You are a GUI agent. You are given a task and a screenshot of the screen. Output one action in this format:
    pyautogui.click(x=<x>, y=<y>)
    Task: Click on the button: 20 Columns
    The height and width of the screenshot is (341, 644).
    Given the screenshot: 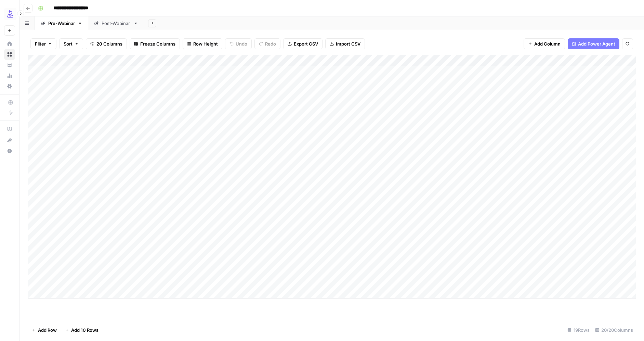 What is the action you would take?
    pyautogui.click(x=106, y=44)
    